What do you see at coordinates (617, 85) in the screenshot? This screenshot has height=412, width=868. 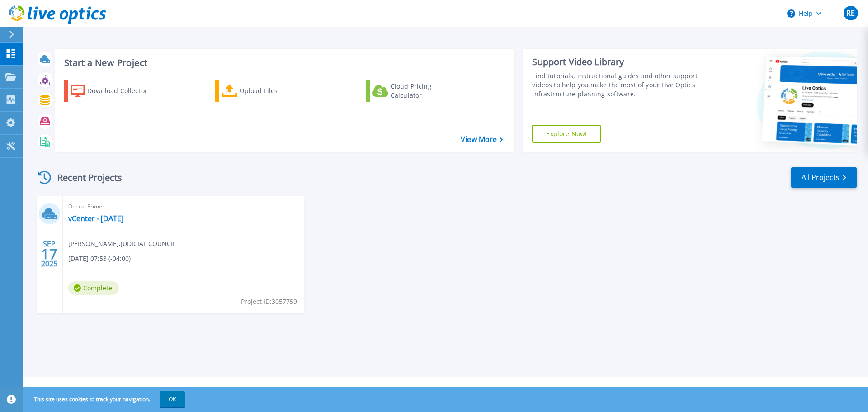 I see `div: Find tutorials, instructional guides and other support videos to help you make the most of your L...` at bounding box center [617, 85].